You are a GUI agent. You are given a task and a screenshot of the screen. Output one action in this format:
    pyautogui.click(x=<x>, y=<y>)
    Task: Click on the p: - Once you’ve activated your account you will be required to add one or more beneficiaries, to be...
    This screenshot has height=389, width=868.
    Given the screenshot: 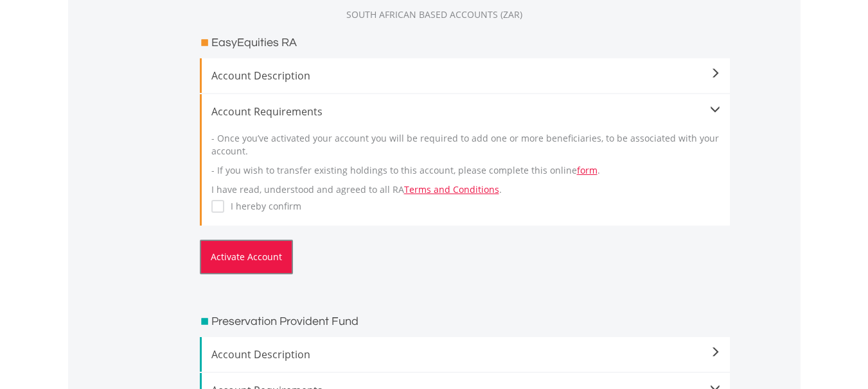 What is the action you would take?
    pyautogui.click(x=466, y=145)
    